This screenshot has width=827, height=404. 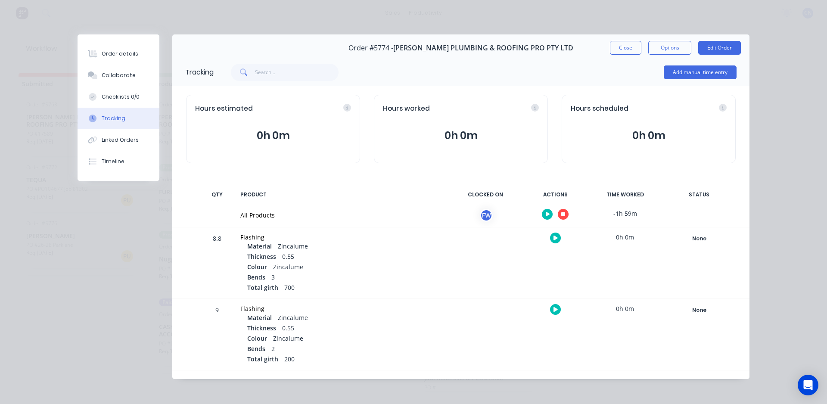 I want to click on div: Order details, so click(x=120, y=54).